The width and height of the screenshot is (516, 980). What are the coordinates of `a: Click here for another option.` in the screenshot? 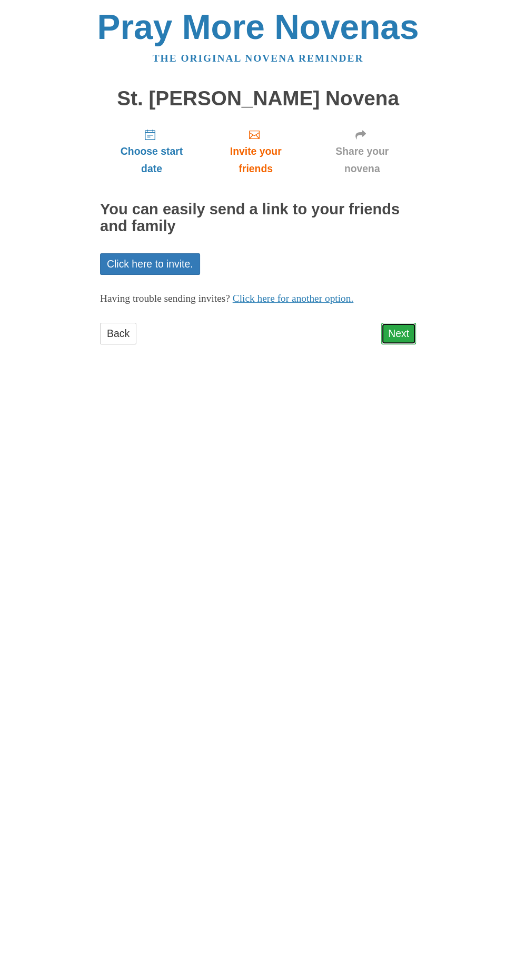 It's located at (293, 298).